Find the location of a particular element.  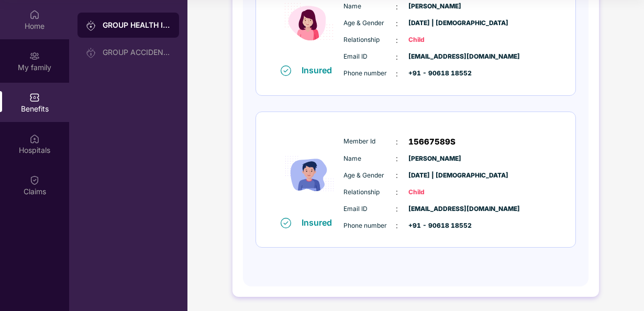

img: icon is located at coordinates (310, 174).